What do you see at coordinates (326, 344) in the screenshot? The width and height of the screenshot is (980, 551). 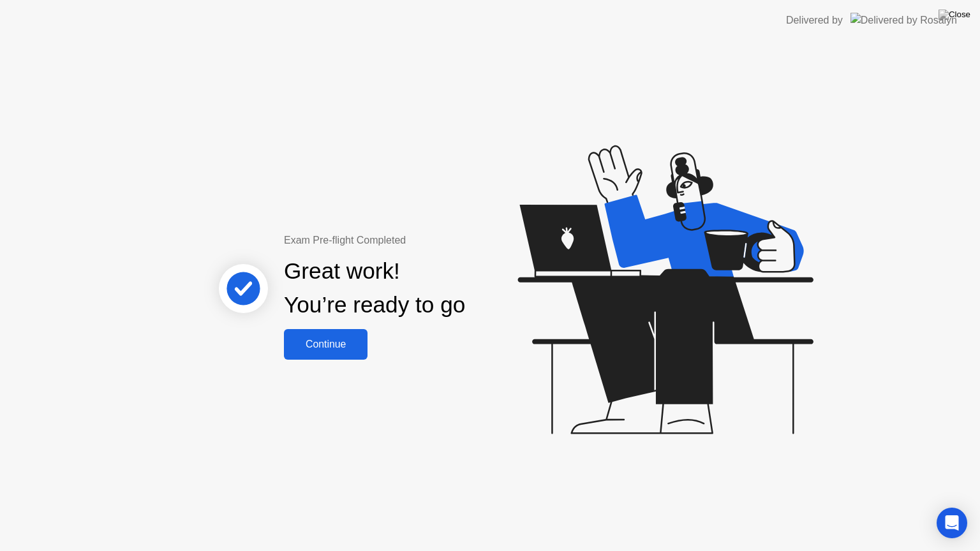 I see `button: Continue` at bounding box center [326, 344].